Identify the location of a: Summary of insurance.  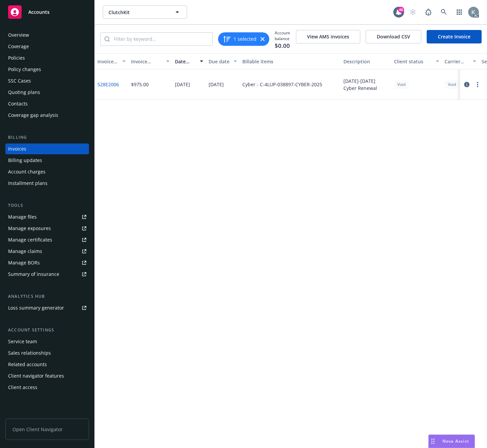
(48, 274).